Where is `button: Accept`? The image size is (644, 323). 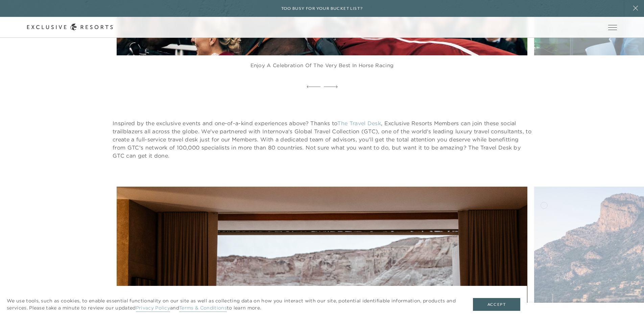 button: Accept is located at coordinates (497, 305).